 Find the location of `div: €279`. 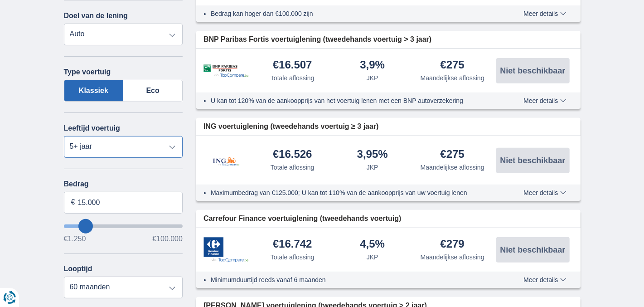

div: €279 is located at coordinates (452, 244).